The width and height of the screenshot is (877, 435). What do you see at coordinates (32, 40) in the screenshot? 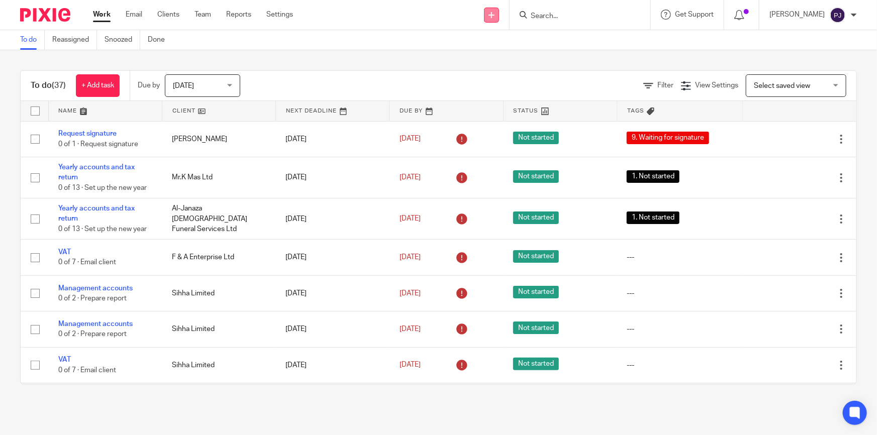
I see `a: To do` at bounding box center [32, 40].